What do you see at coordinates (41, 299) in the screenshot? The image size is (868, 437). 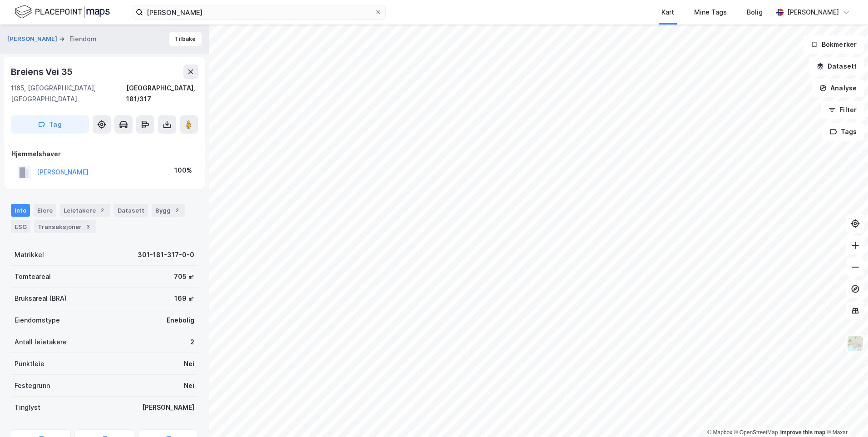 I see `div: Bruksareal (BRA)` at bounding box center [41, 299].